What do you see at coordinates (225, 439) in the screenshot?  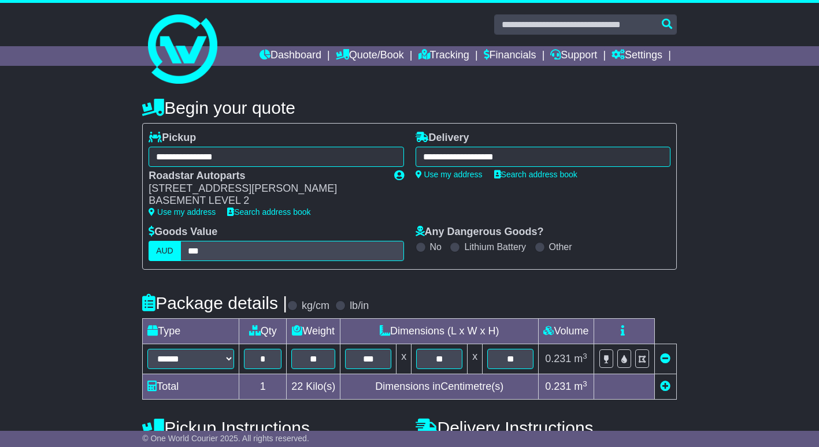 I see `span: © One World Courier 2025. All rights reserved.` at bounding box center [225, 439].